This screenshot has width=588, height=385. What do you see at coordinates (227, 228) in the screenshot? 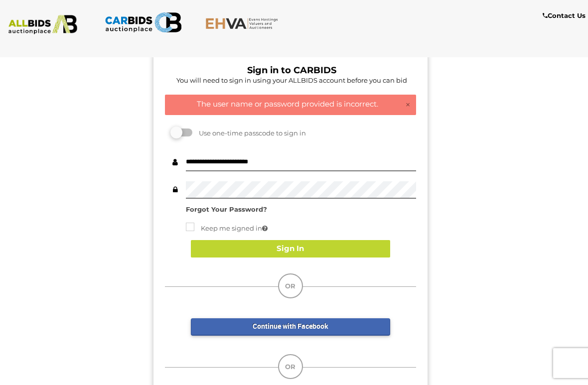
I see `label: Using public or shared device? Uncheck to protect your account.` at bounding box center [227, 228].